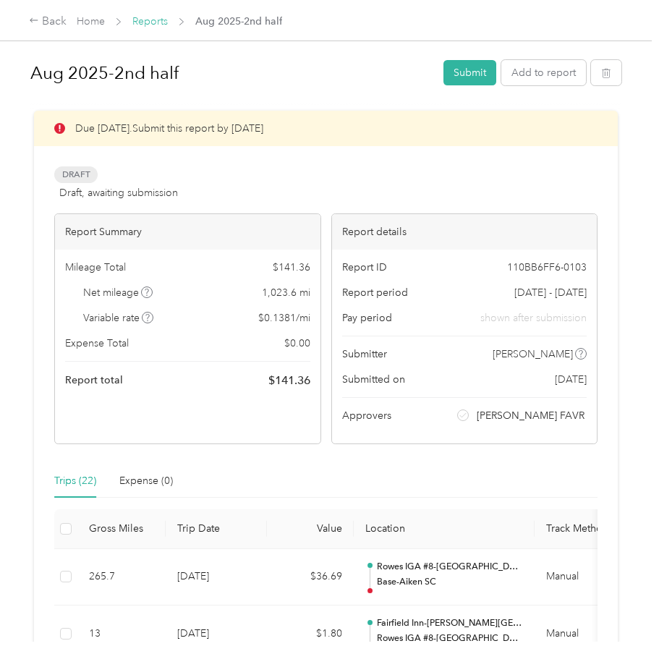  I want to click on th: Value, so click(310, 529).